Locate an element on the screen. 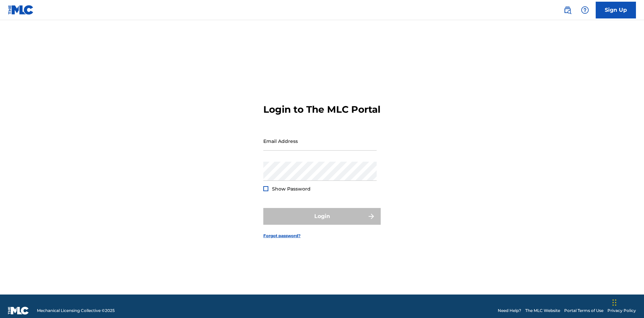  div: Chat Widget is located at coordinates (627, 302).